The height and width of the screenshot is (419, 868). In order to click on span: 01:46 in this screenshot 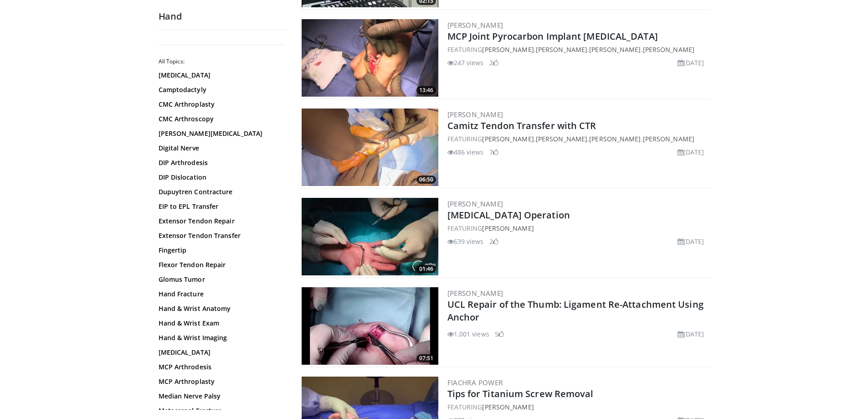, I will do `click(426, 269)`.